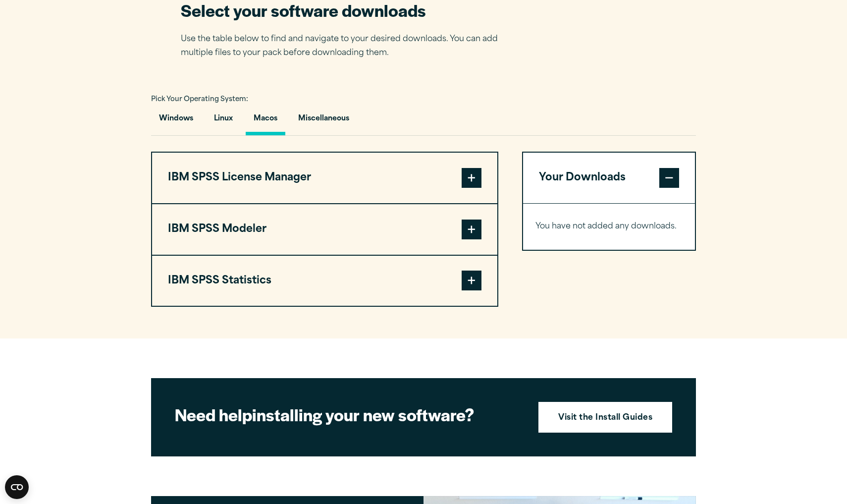  I want to click on strong: Visit the Install Guides, so click(605, 418).